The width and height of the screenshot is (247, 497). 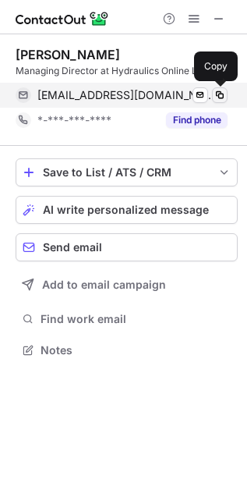 What do you see at coordinates (126, 285) in the screenshot?
I see `button: Add to email campaign` at bounding box center [126, 285].